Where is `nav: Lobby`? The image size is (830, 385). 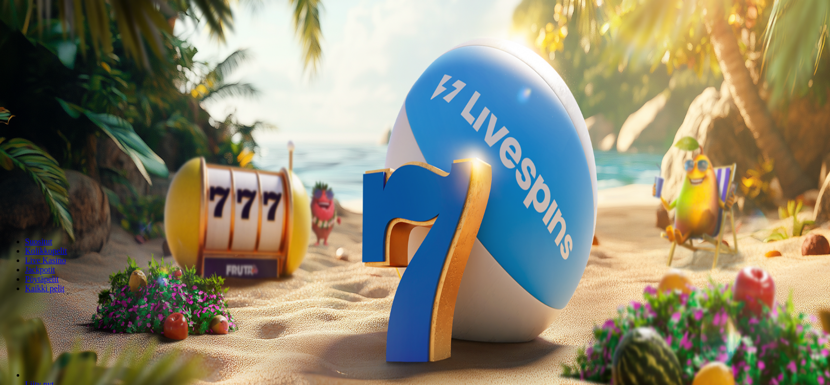
nav: Lobby is located at coordinates (415, 256).